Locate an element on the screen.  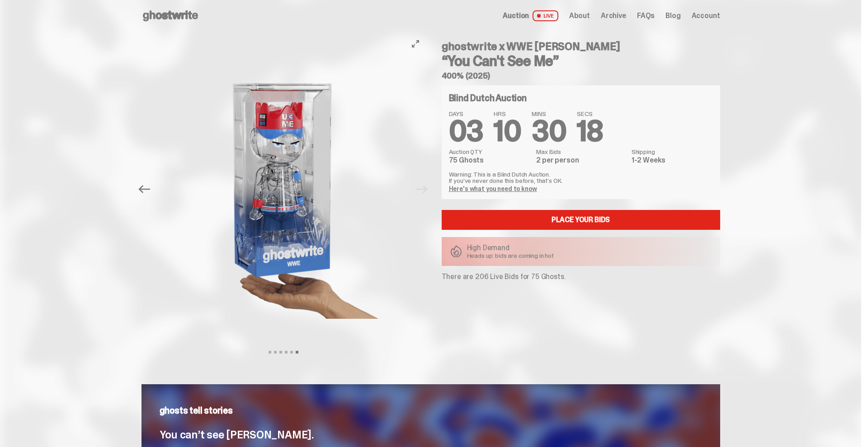
span: 18 is located at coordinates (590, 131).